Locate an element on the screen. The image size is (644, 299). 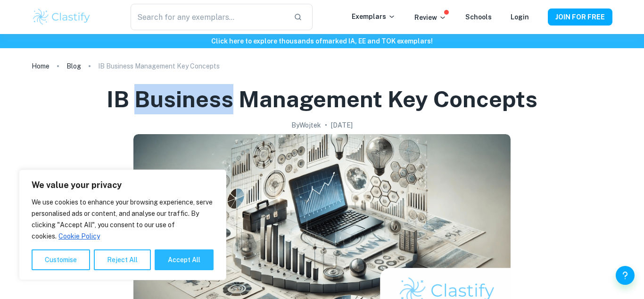
div: We value your privacy is located at coordinates (122, 225).